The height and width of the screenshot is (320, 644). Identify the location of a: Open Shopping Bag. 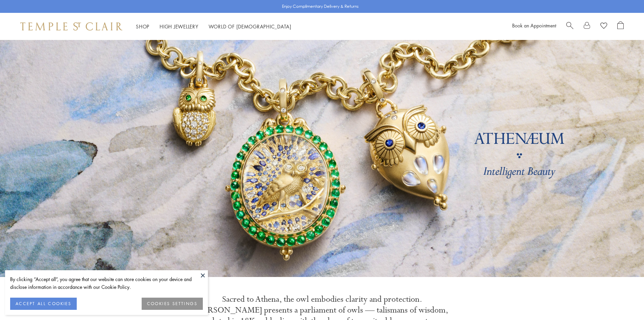
(621, 27).